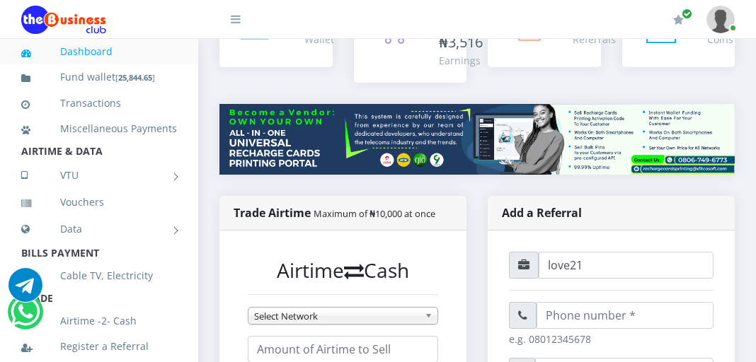 This screenshot has height=362, width=756. What do you see at coordinates (541, 213) in the screenshot?
I see `strong: Add a Referral` at bounding box center [541, 213].